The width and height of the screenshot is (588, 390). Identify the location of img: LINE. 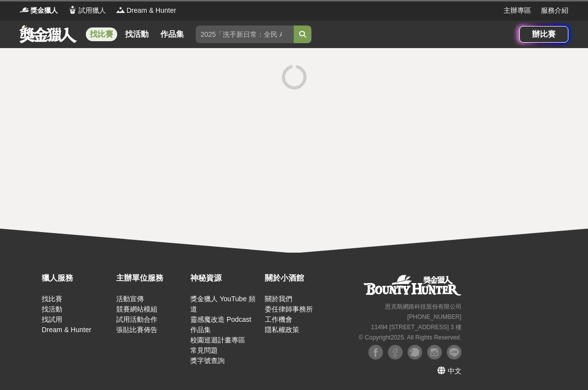
(454, 353).